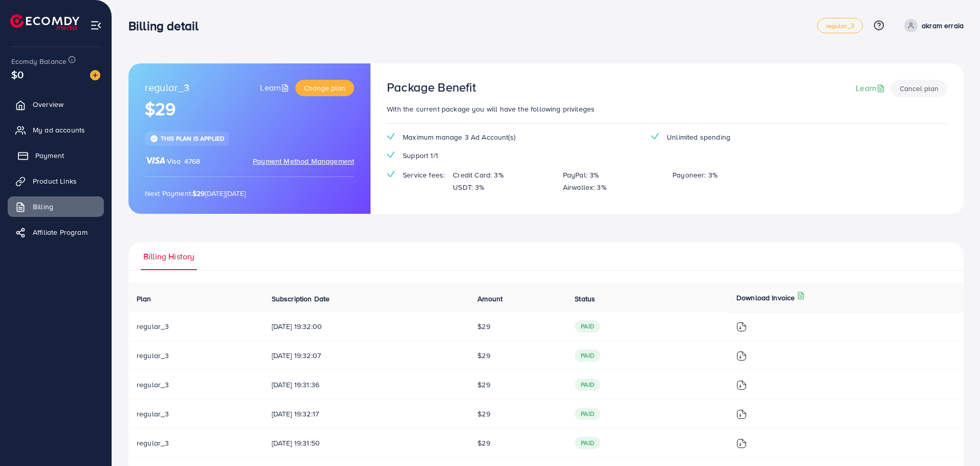  What do you see at coordinates (919, 88) in the screenshot?
I see `button: Cancel plan` at bounding box center [919, 88].